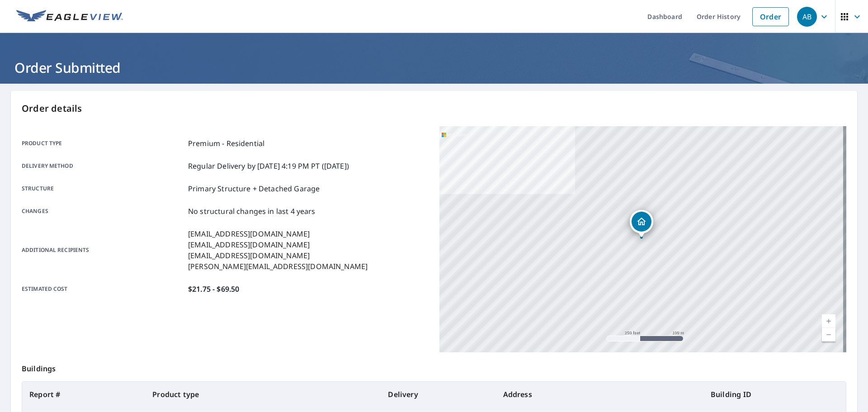  I want to click on p: $21.75 - $69.50, so click(214, 289).